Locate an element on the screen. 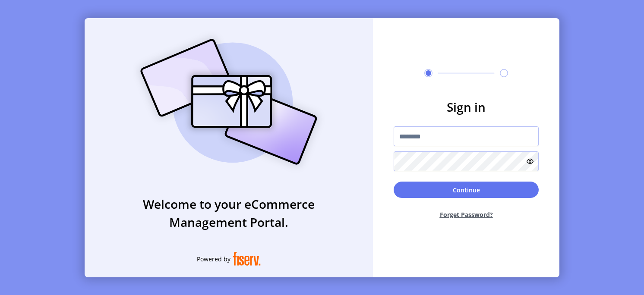 This screenshot has width=644, height=295. h3: Sign in is located at coordinates (466, 107).